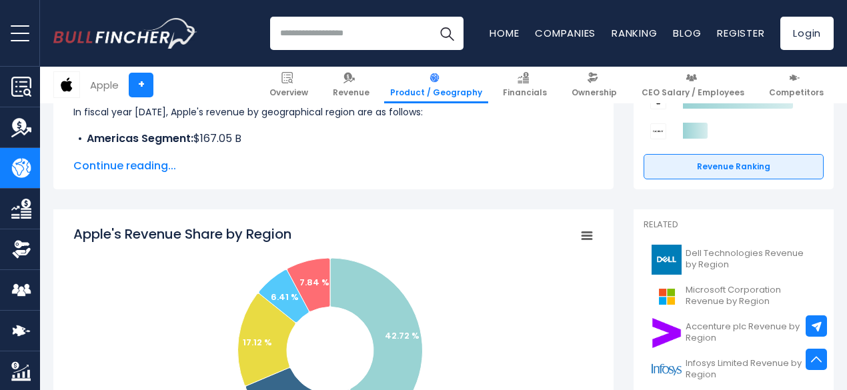 This screenshot has height=390, width=847. I want to click on button: Search, so click(447, 33).